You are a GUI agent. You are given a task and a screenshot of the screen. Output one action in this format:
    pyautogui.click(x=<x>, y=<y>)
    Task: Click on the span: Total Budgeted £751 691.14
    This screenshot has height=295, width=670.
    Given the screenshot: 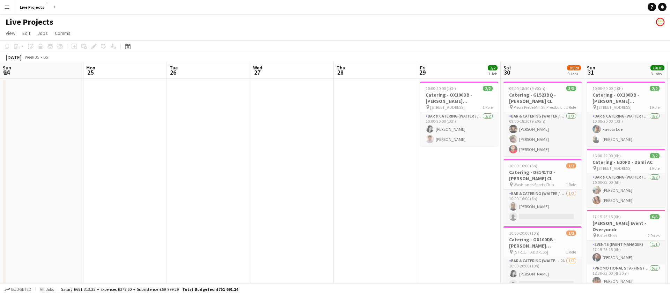 What is the action you would take?
    pyautogui.click(x=210, y=289)
    